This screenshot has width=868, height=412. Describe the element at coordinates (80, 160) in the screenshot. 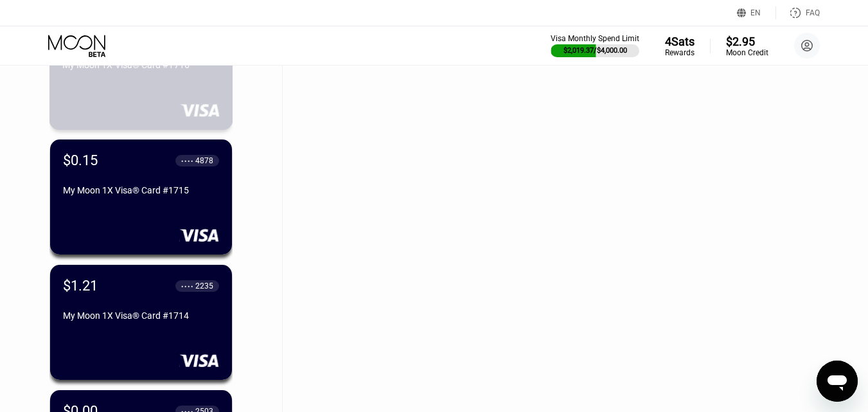

I see `div: $0.15` at that location.